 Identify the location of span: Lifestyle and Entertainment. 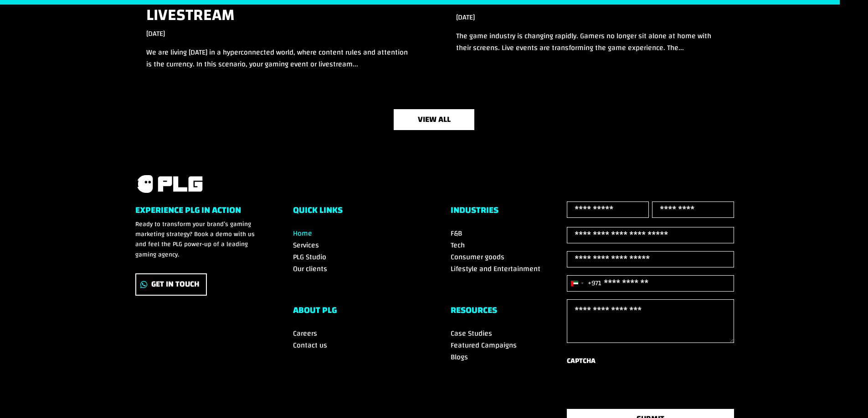
(495, 269).